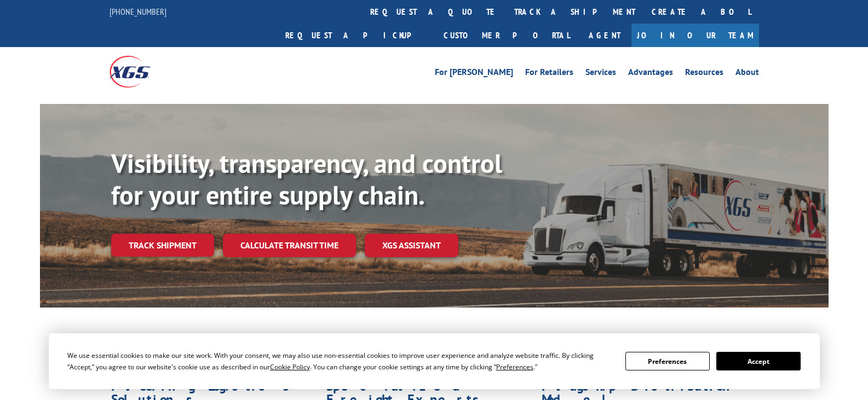 Image resolution: width=868 pixels, height=400 pixels. Describe the element at coordinates (339, 361) in the screenshot. I see `div: We use essential cookies to make our site work. With your consent, we may also use non-essential ...` at that location.